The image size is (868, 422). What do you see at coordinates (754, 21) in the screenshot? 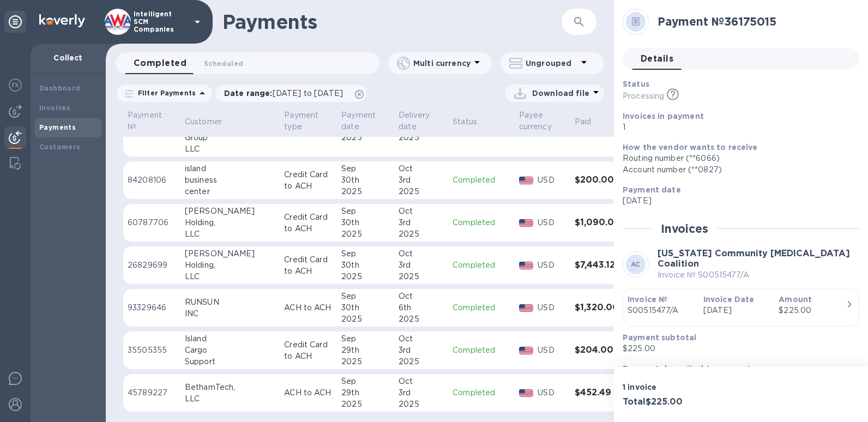
I see `h2: Payment № 36175015` at bounding box center [754, 21].